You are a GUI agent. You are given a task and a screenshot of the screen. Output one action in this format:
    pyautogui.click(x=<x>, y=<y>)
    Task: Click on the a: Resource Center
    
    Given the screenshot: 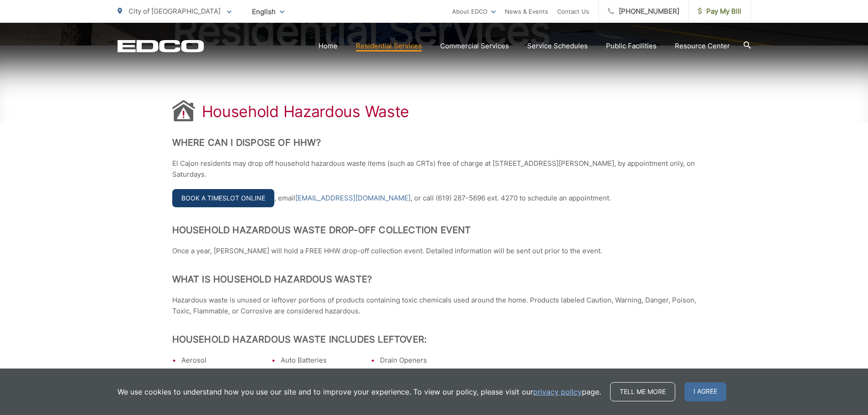 What is the action you would take?
    pyautogui.click(x=702, y=46)
    